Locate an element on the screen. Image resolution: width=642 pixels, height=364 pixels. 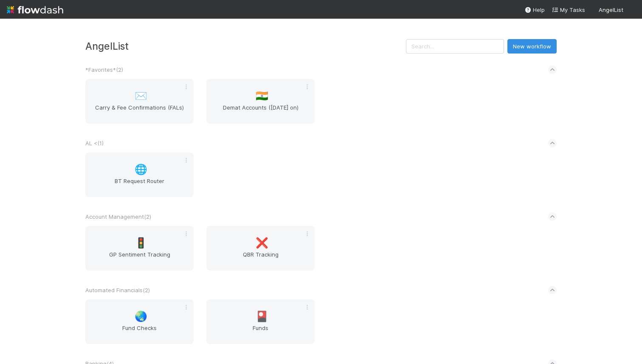
span: Funds is located at coordinates (261, 332).